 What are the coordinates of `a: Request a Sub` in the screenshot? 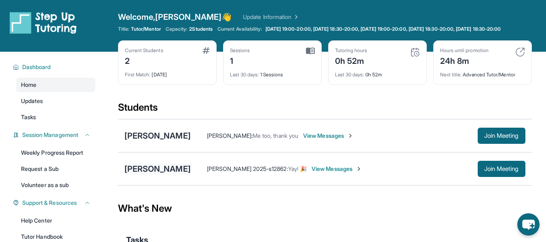 It's located at (56, 169).